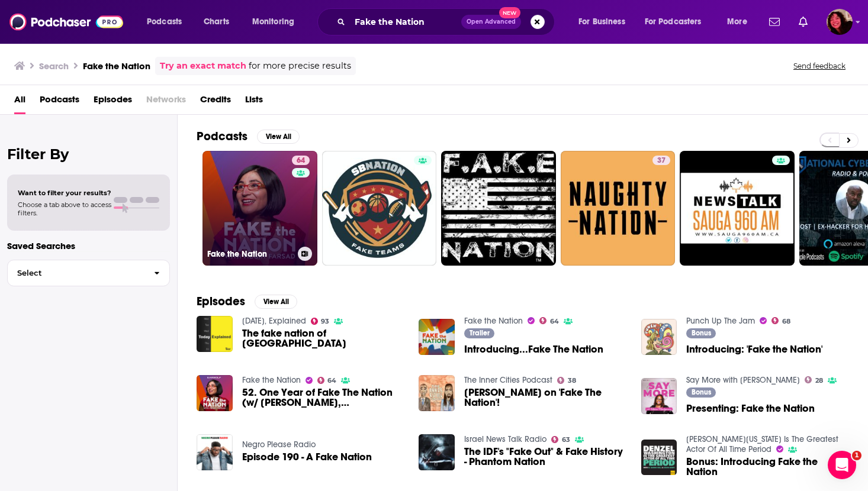  I want to click on span: 1, so click(857, 455).